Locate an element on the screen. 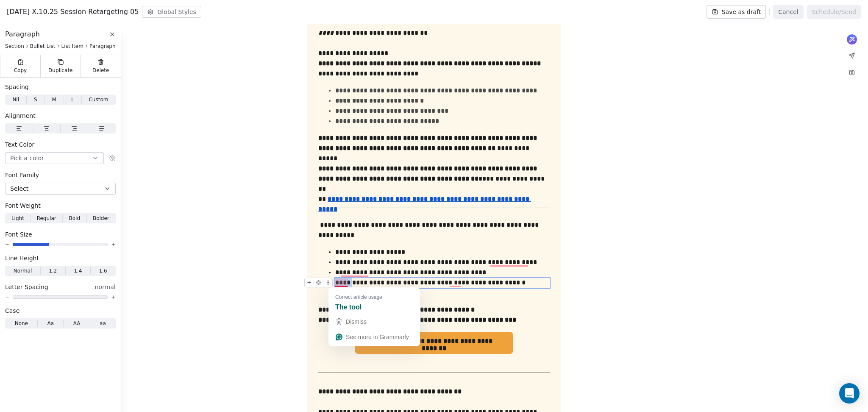  span: Bold is located at coordinates (75, 218).